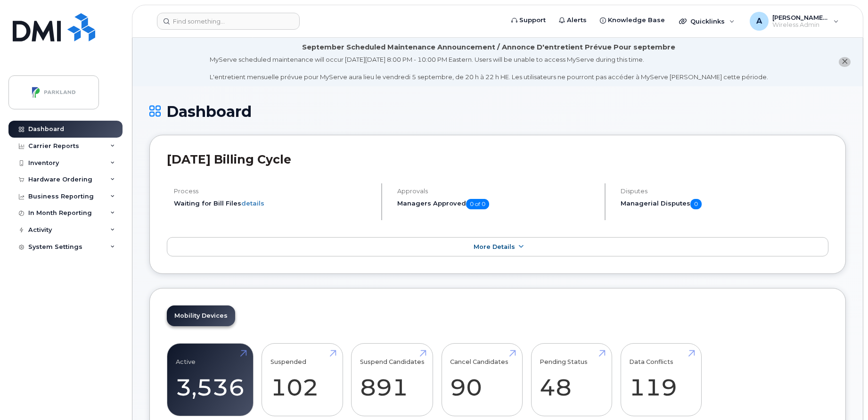 Image resolution: width=868 pixels, height=420 pixels. Describe the element at coordinates (724, 191) in the screenshot. I see `h4: Disputes` at that location.